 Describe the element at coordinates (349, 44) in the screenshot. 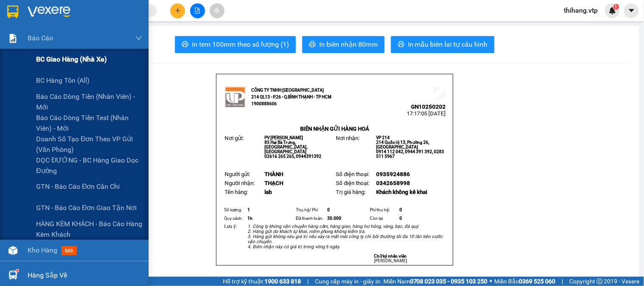

I see `span: In biên nhận 80mm` at that location.